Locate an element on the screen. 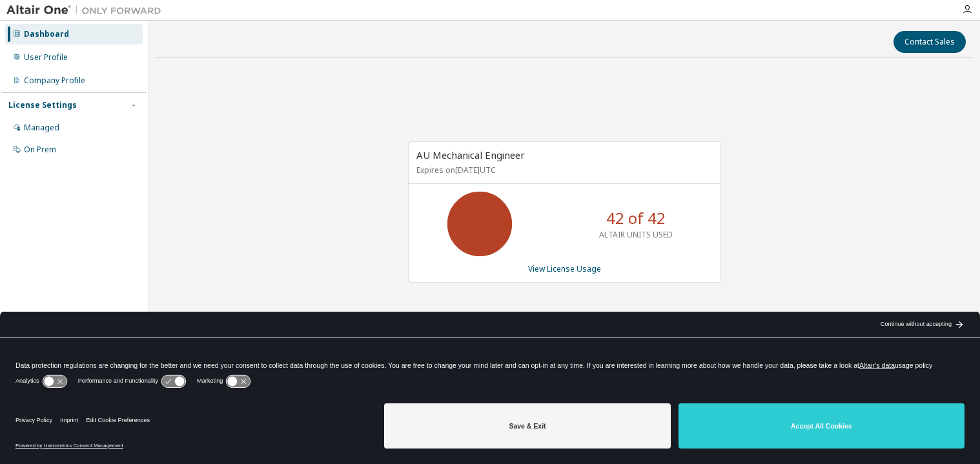  div: Dashboard is located at coordinates (47, 34).